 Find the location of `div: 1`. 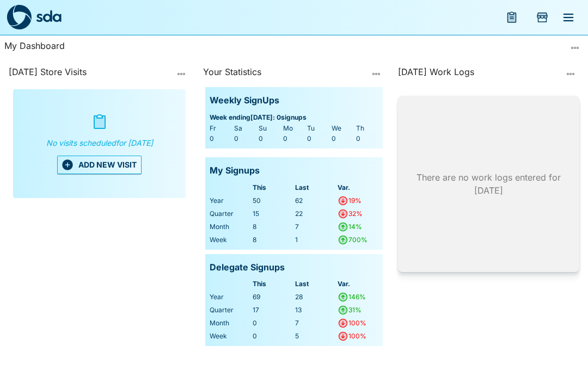

div: 1 is located at coordinates (315, 240).